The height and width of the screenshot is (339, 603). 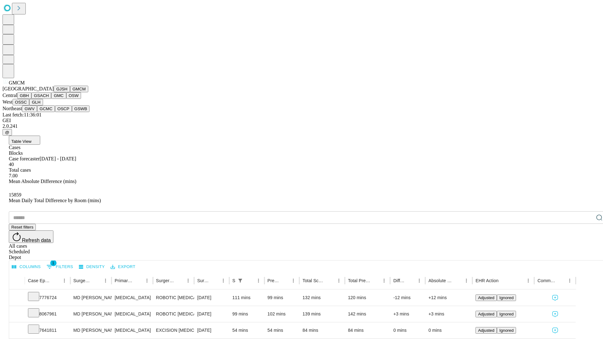 I want to click on div: 120 mins, so click(x=367, y=298).